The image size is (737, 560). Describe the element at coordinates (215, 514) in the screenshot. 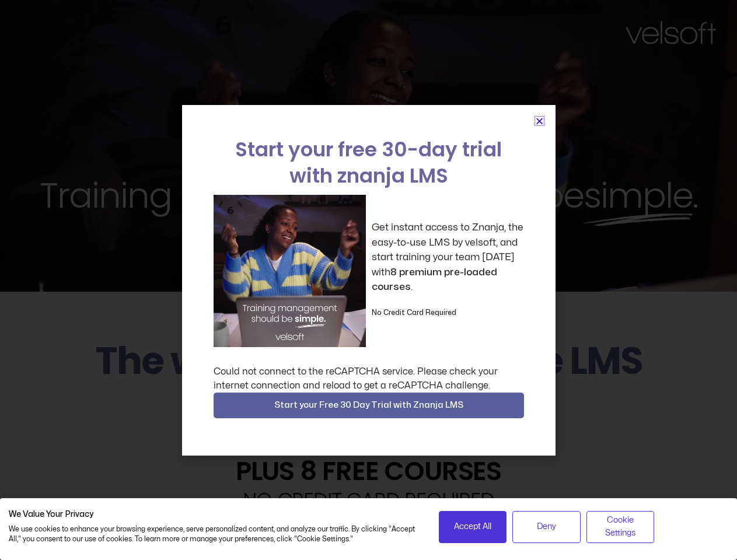

I see `h2: We Value Your Privacy` at that location.